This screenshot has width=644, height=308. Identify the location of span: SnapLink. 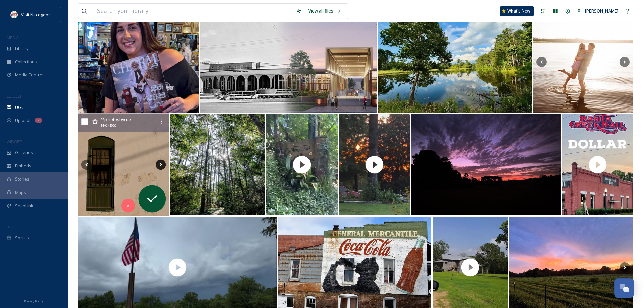
(24, 206).